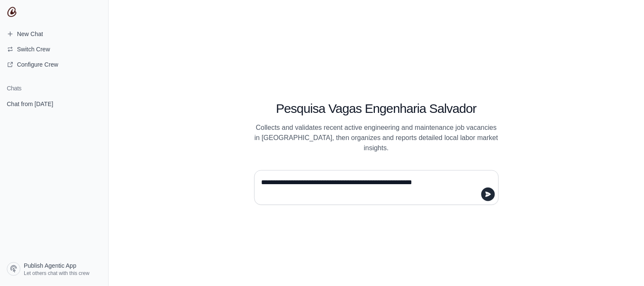 This screenshot has height=286, width=644. I want to click on span: Switch Crew, so click(34, 49).